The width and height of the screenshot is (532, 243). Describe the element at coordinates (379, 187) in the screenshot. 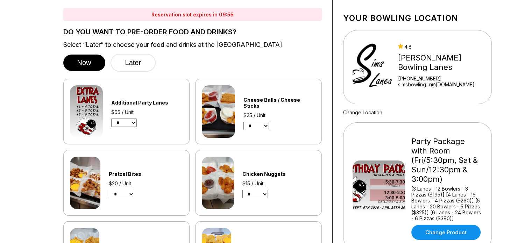

I see `img: Party Package with Room (Fri/5:30pm, Sat & Sun/12:30pm & 3:00pm)` at that location.